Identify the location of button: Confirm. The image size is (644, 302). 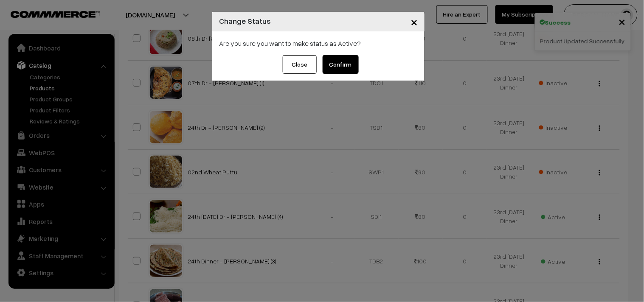
(340, 65).